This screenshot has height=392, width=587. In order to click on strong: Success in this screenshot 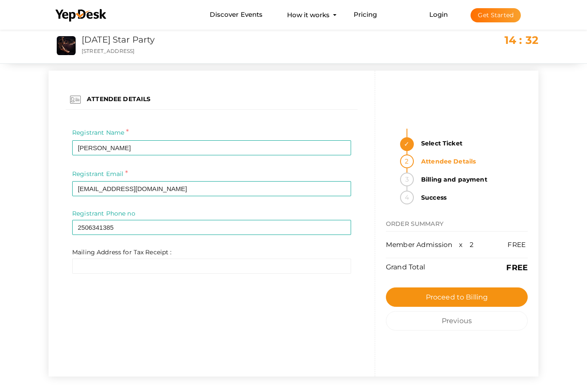, I will do `click(472, 197)`.